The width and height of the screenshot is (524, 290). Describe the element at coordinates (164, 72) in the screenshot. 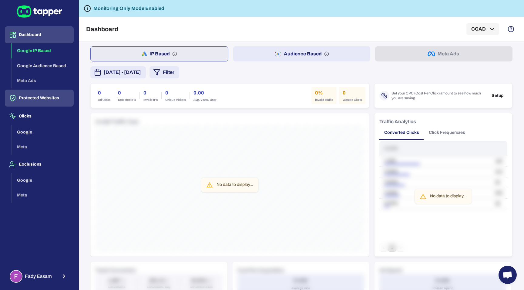

I see `button: Filter` at that location.